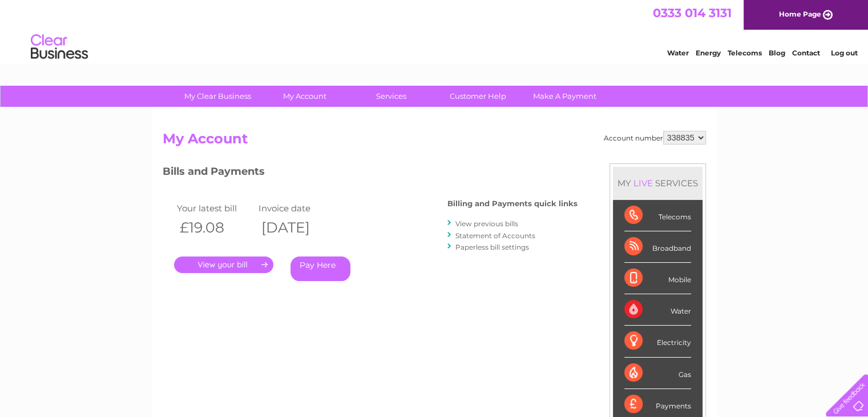 The image size is (868, 417). Describe the element at coordinates (777, 52) in the screenshot. I see `a: Blog` at that location.